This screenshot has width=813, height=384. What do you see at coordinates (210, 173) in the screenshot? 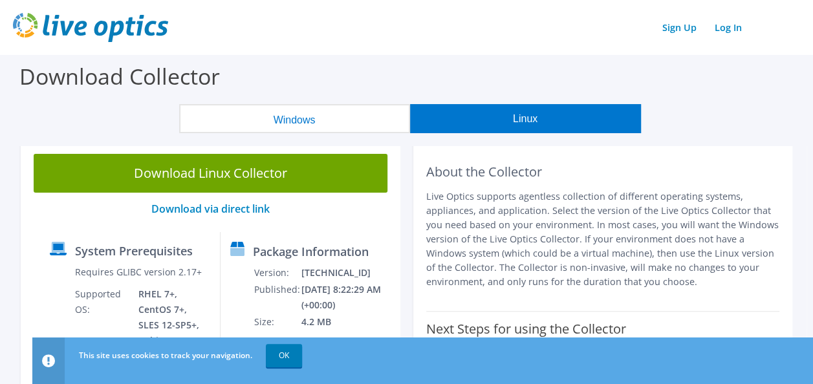
I see `a: Download Linux Collector` at bounding box center [210, 173].